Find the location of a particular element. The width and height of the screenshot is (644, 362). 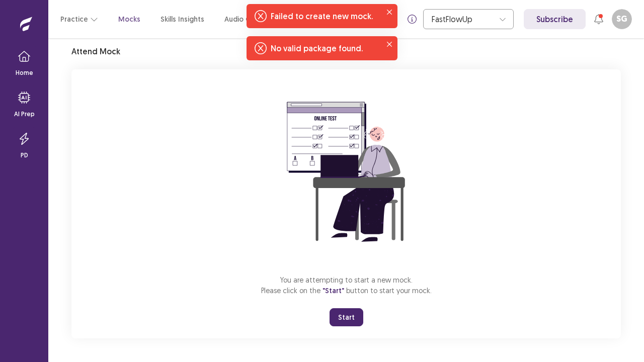

p: You are attempting to start a new mock. Please click on the button to start your mock. is located at coordinates (346, 285).